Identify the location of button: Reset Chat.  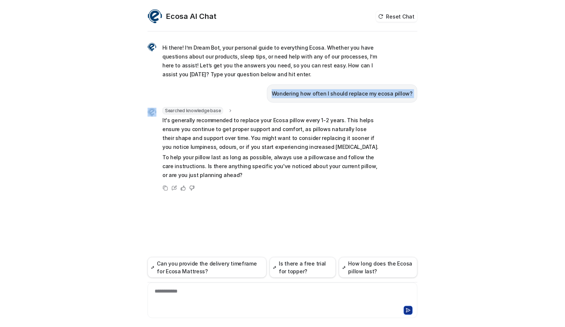
(397, 16).